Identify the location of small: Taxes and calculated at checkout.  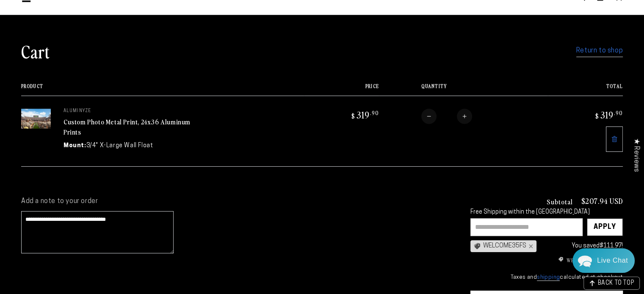
(547, 278).